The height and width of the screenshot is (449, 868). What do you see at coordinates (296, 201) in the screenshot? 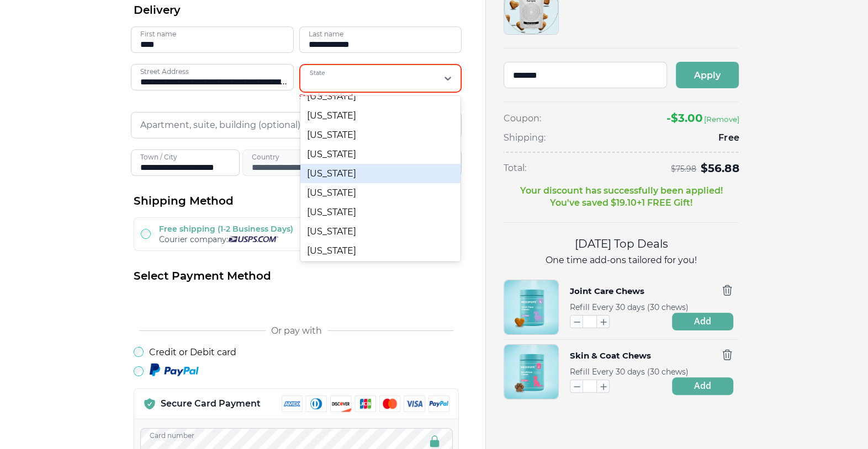
I see `h2: Shipping Method` at bounding box center [296, 201].